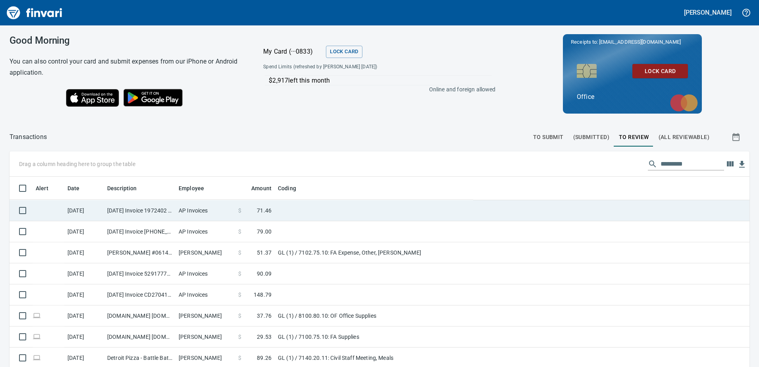 Image resolution: width=759 pixels, height=367 pixels. What do you see at coordinates (380, 81) in the screenshot?
I see `p: $2,917 left this month` at bounding box center [380, 81].